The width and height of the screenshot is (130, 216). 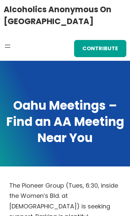 I want to click on h1: Oahu Meetings – Find an AA Meeting Near You, so click(x=65, y=122).